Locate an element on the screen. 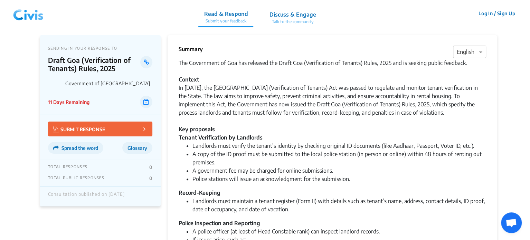 The width and height of the screenshot is (530, 240). span: Glossary is located at coordinates (137, 148).